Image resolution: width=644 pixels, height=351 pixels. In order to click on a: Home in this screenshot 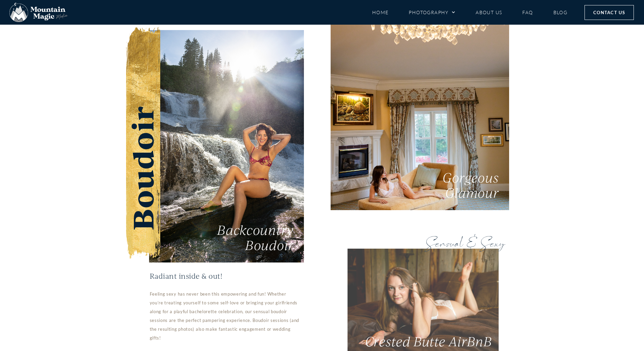, I will do `click(380, 12)`.